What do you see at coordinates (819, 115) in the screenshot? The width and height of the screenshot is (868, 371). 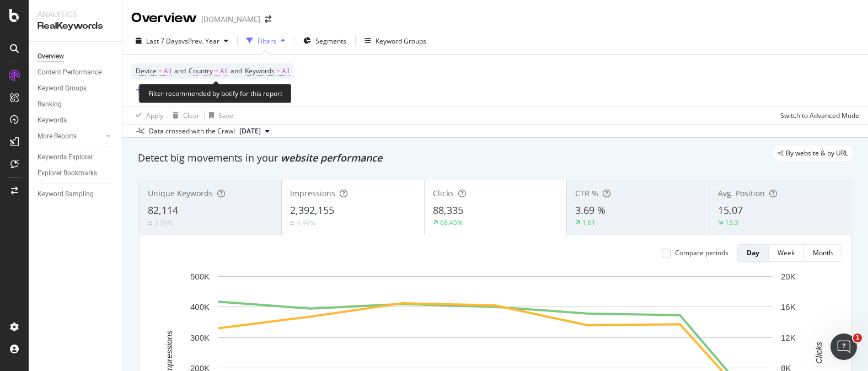 I see `div: Switch to Advanced Mode` at bounding box center [819, 115].